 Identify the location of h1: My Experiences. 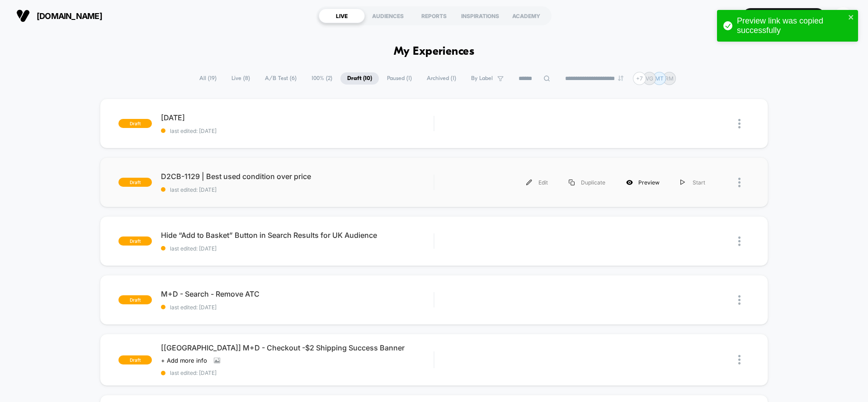
(434, 51).